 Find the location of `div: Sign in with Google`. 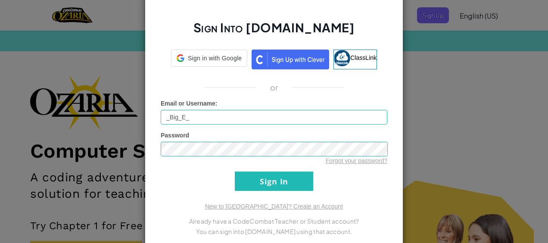

div: Sign in with Google is located at coordinates (209, 58).